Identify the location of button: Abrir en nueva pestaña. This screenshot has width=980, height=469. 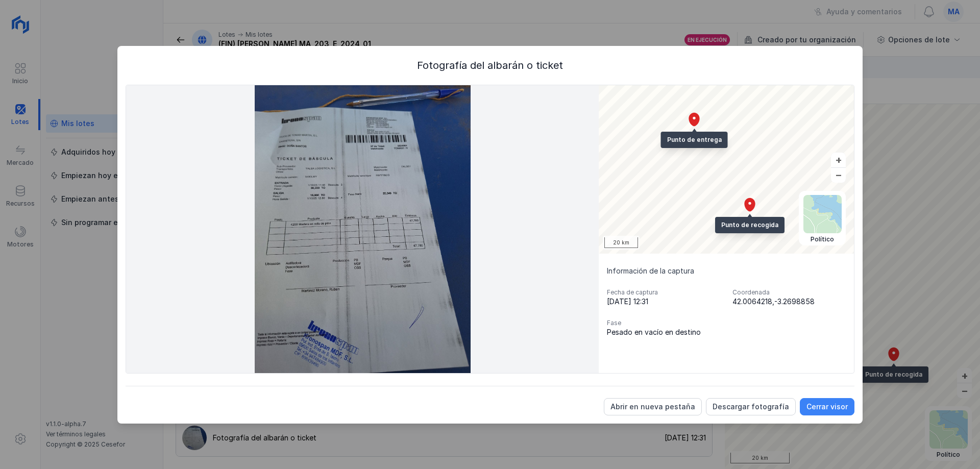
(653, 406).